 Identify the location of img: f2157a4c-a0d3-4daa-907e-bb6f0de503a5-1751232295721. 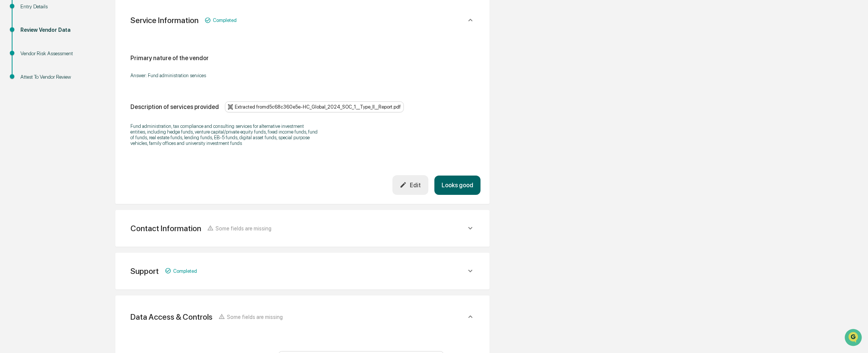
(9, 9).